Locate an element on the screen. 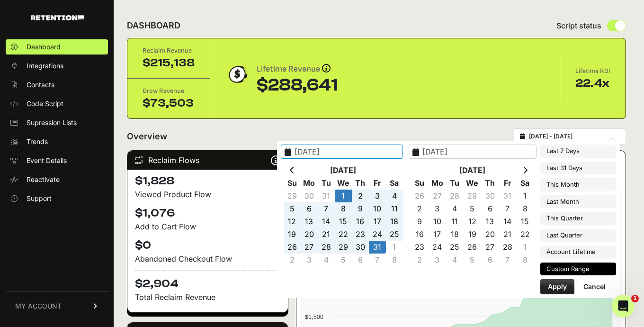  li: Last 7 Days is located at coordinates (578, 151).